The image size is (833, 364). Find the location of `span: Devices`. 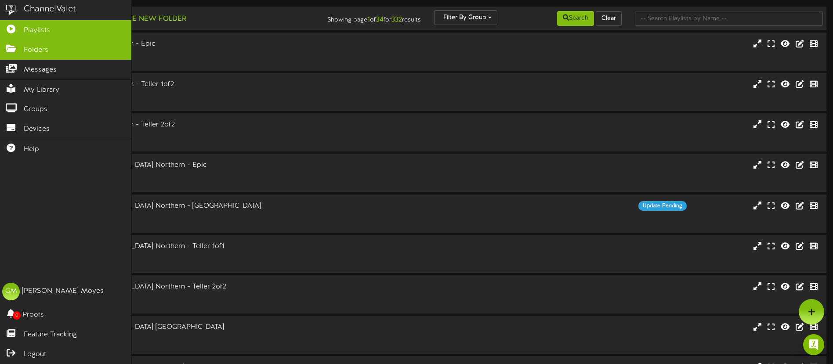

span: Devices is located at coordinates (36, 129).